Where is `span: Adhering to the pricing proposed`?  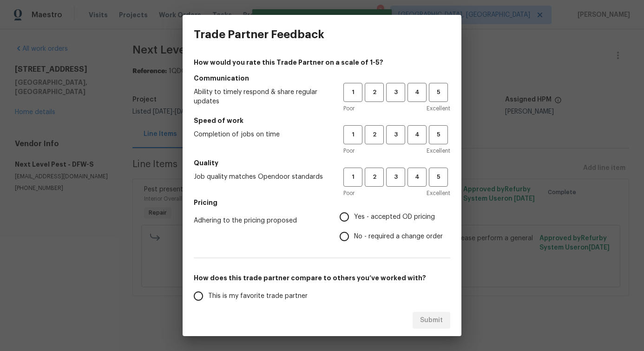
span: Adhering to the pricing proposed is located at coordinates (259, 221).